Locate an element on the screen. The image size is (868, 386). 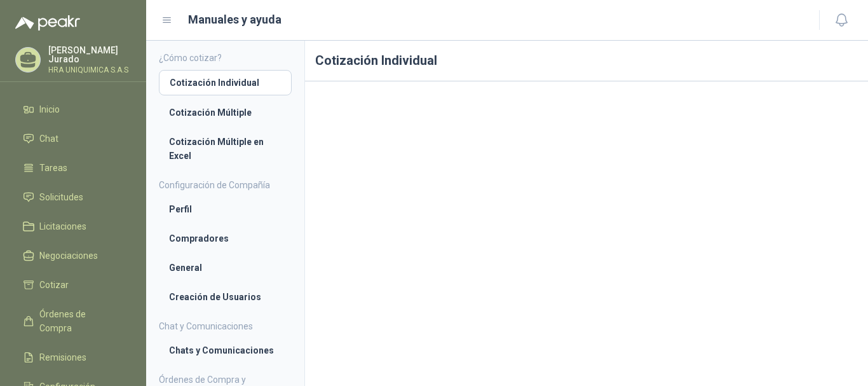
h1: Manuales y ayuda is located at coordinates (234, 20).